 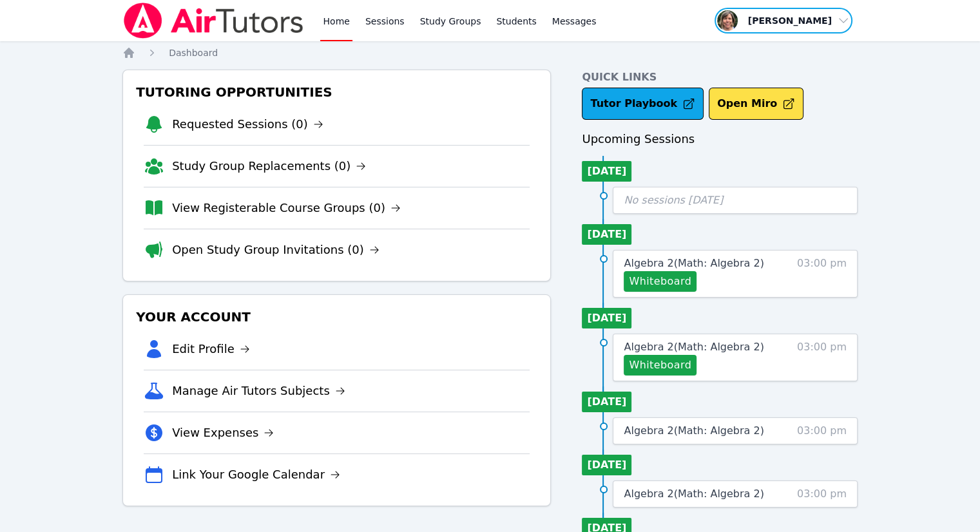 What do you see at coordinates (248, 124) in the screenshot?
I see `a: Requested Sessions (0)` at bounding box center [248, 124].